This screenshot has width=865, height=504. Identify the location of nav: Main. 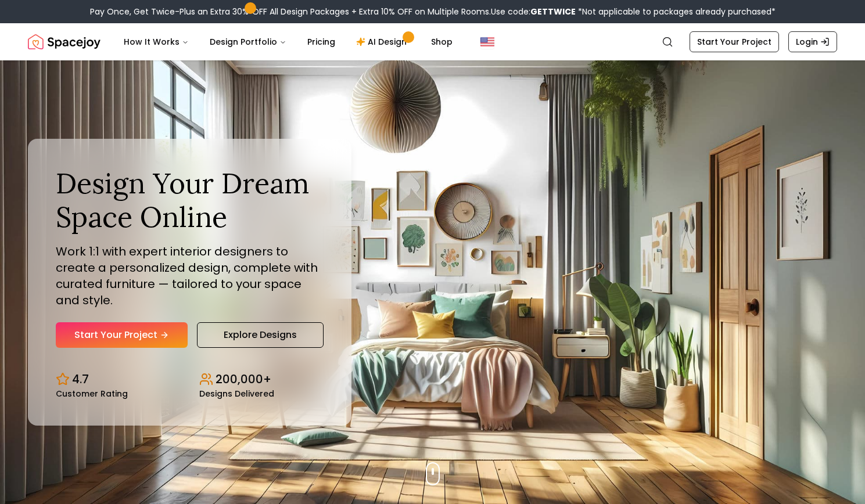
(288, 42).